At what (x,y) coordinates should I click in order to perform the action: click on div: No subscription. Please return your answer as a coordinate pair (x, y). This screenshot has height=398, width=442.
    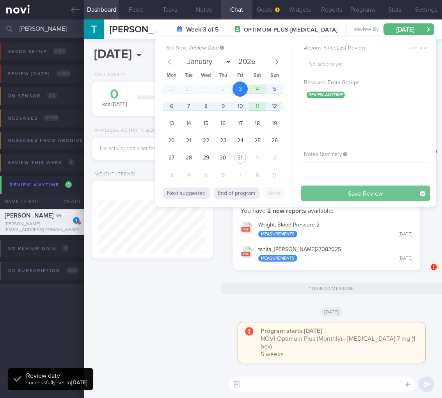
    Looking at the image, I should click on (43, 271).